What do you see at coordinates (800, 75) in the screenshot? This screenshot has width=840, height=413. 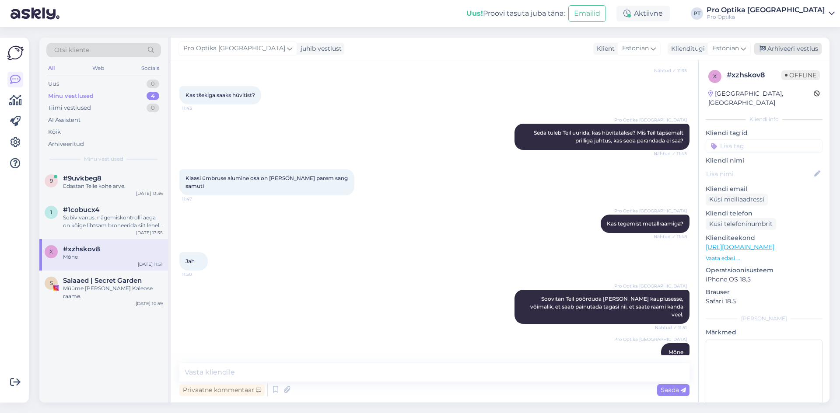 I see `span: Offline` at bounding box center [800, 75].